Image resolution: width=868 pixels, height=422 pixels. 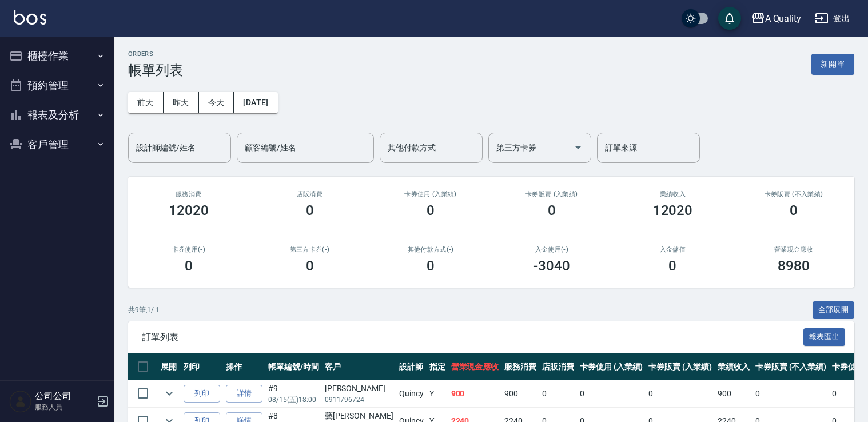 I want to click on th: 卡券販賣 (入業績), so click(x=680, y=367).